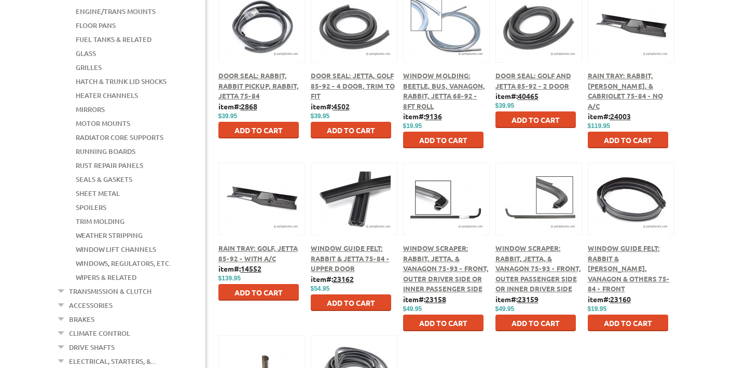 Image resolution: width=732 pixels, height=368 pixels. I want to click on a: Door Seal: Jetta, Golf 85-92 - 4 Door, Trim To Fit, so click(353, 86).